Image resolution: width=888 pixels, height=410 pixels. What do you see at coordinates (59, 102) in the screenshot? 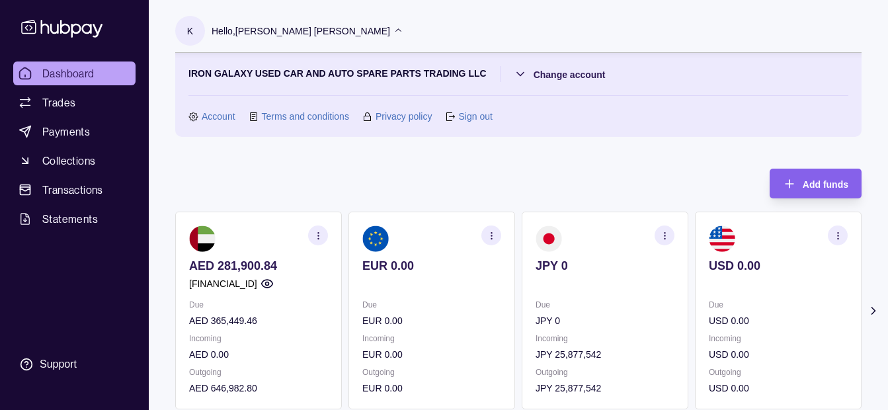
I see `span: Trades` at bounding box center [59, 102].